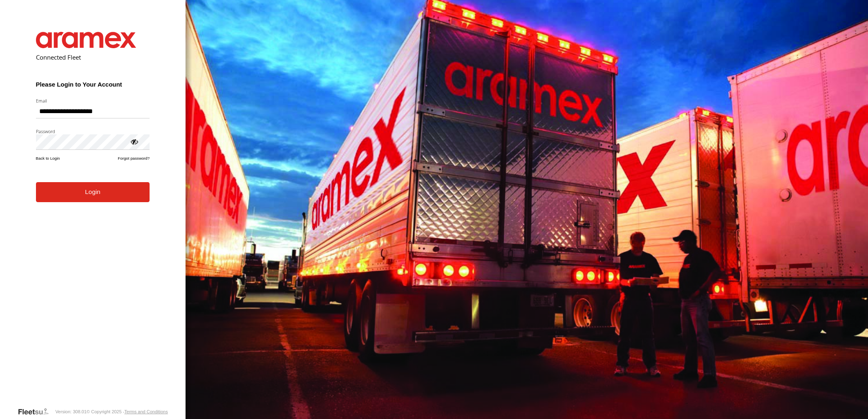 This screenshot has height=419, width=868. What do you see at coordinates (93, 101) in the screenshot?
I see `label: Email` at bounding box center [93, 101].